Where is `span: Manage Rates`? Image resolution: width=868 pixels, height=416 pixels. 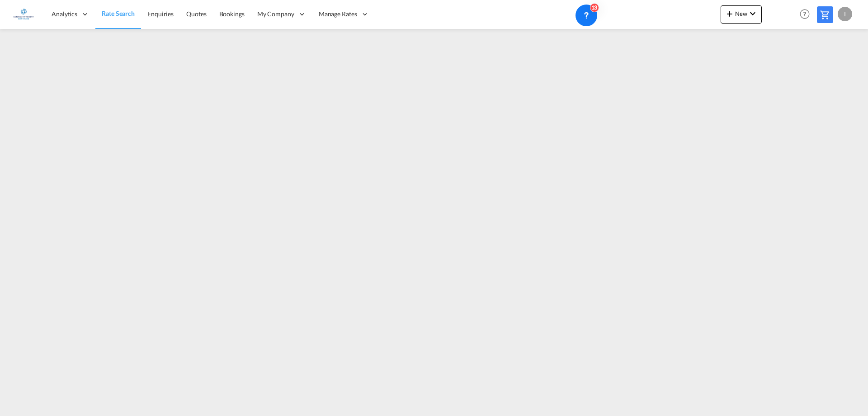
span: Manage Rates is located at coordinates (338, 14).